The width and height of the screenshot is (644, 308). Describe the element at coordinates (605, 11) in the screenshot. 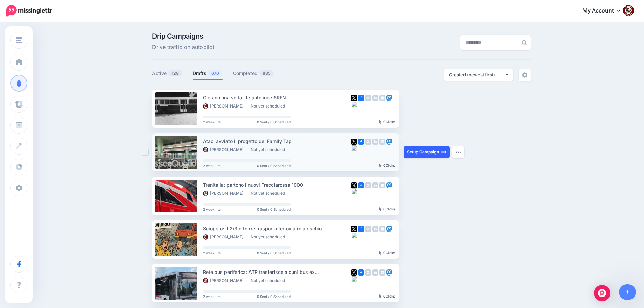

I see `a: My Account` at that location.